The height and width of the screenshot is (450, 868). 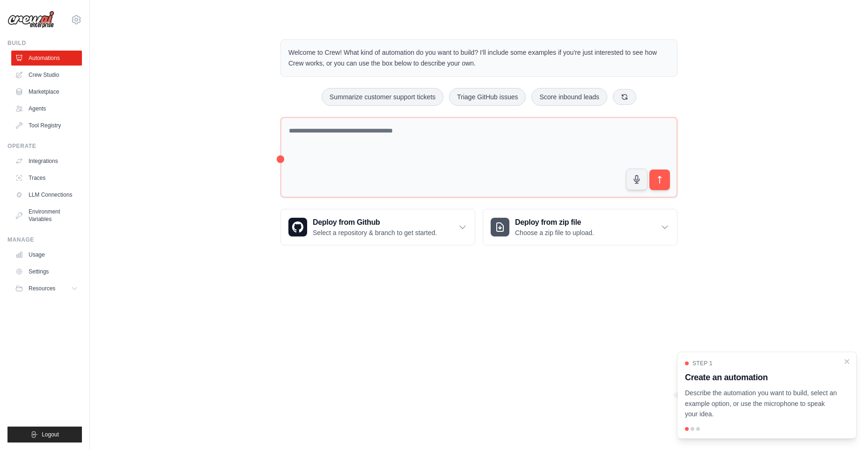 What do you see at coordinates (46, 178) in the screenshot?
I see `a: Traces` at bounding box center [46, 178].